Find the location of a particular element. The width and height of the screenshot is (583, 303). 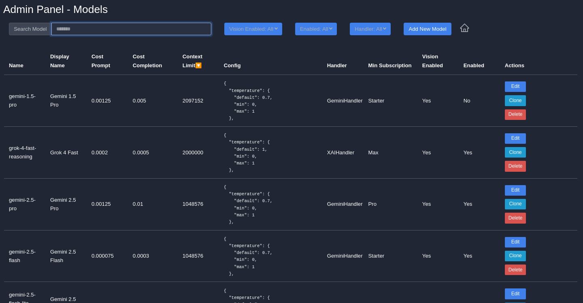

div: Cost Completion is located at coordinates (153, 61).